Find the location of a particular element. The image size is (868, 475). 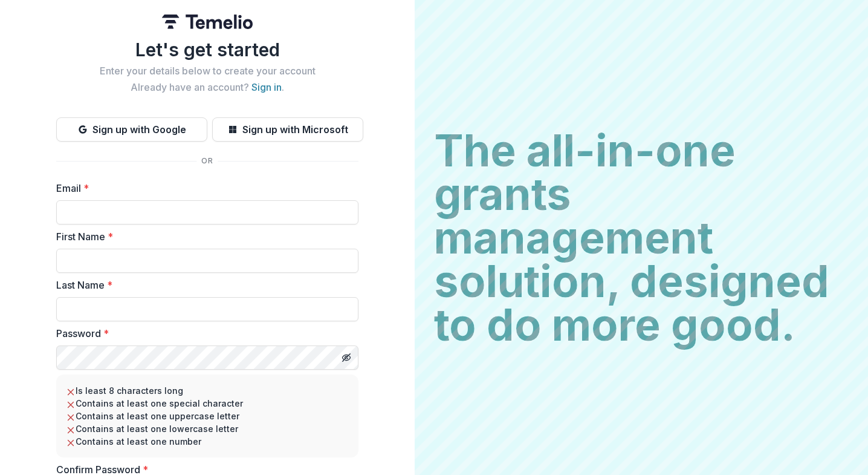

button: Sign up with Microsoft is located at coordinates (288, 129).